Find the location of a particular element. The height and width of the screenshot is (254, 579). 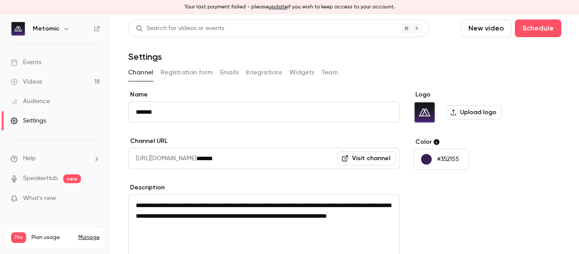

button: Integrations is located at coordinates (264, 73).